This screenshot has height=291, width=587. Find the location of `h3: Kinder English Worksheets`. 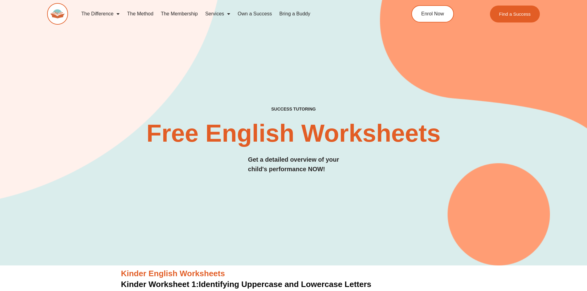

h3: Kinder English Worksheets is located at coordinates (294, 274).